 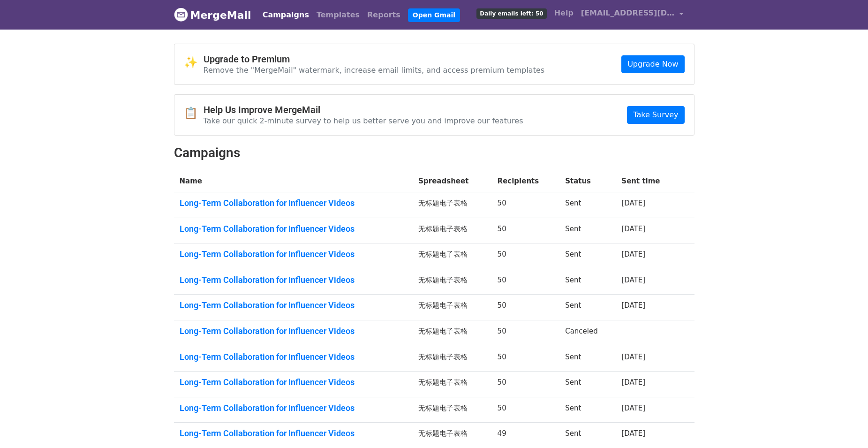 I want to click on a: Take Survey, so click(x=655, y=115).